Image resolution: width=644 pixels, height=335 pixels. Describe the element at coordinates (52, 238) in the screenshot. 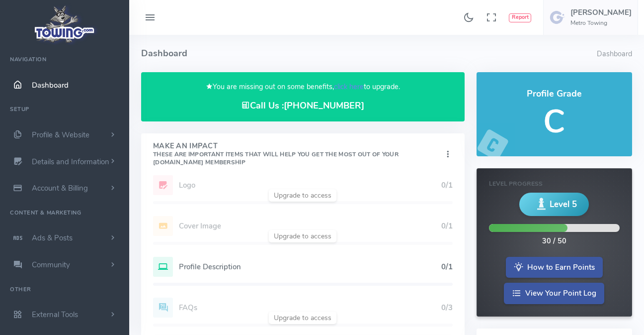

I see `span: Ads & Posts` at that location.